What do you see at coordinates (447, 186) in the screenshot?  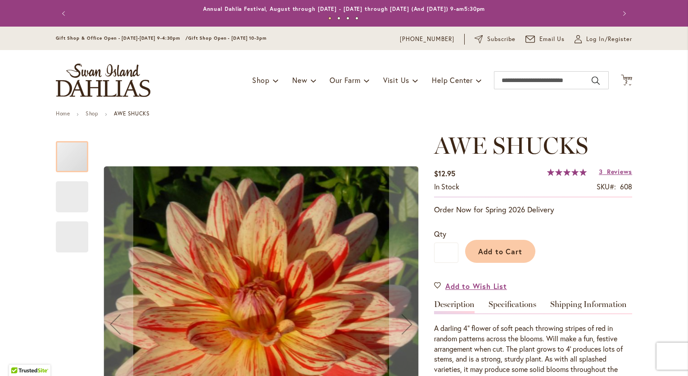 I see `div: Availability` at bounding box center [447, 186].